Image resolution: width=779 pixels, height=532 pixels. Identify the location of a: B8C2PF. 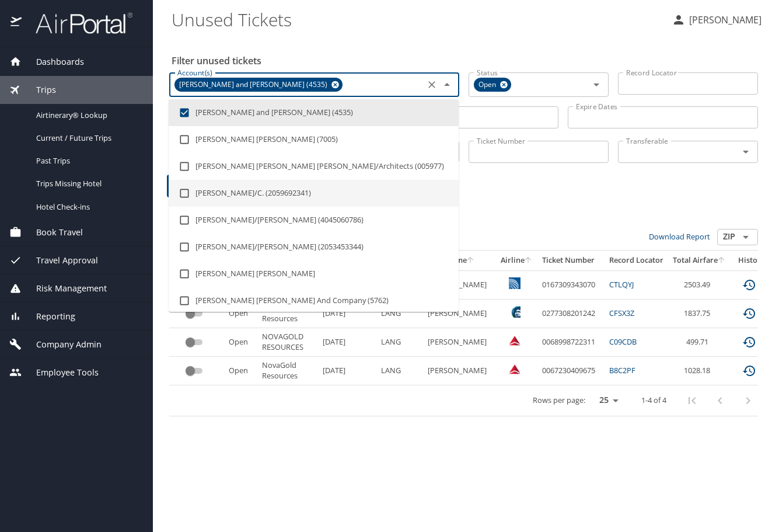
(622, 370).